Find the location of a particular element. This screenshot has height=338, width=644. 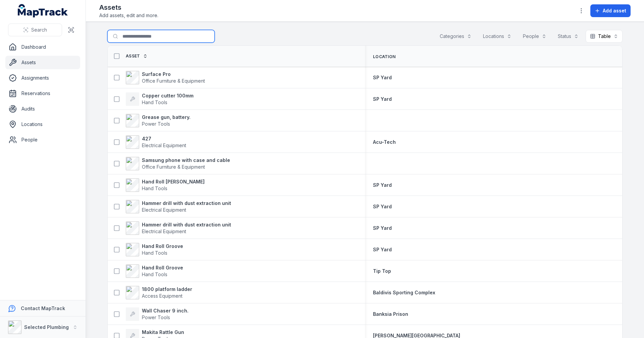

a: 1800 platform ladderAccess Equipment is located at coordinates (159, 293).